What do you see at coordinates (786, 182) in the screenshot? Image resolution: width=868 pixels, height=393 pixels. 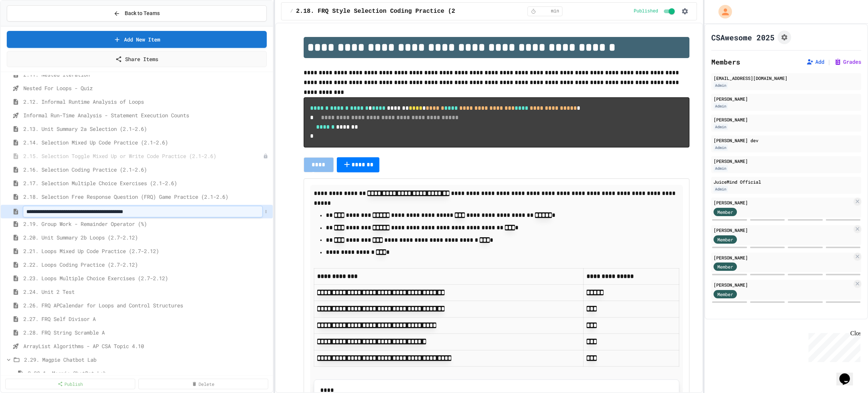 I see `div: JuiceMind Official` at bounding box center [786, 182].